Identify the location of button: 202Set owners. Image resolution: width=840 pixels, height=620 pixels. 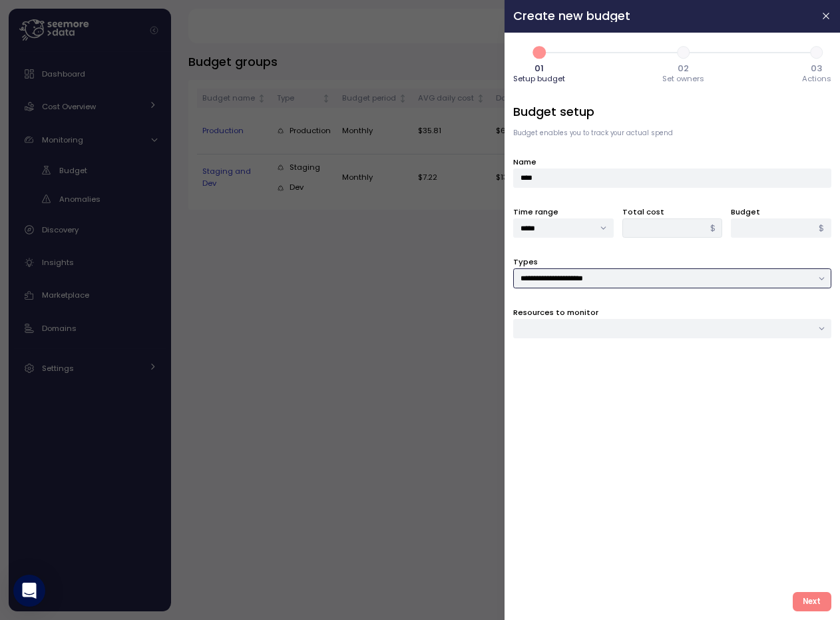
(683, 63).